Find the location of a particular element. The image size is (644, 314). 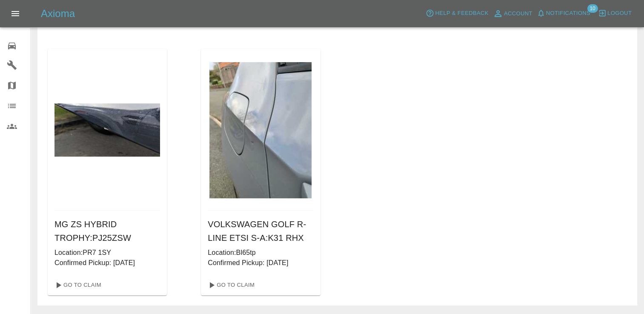

span: 10 is located at coordinates (592, 8).